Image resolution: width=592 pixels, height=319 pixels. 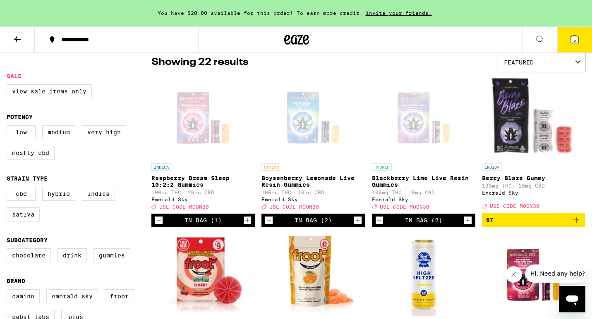 What do you see at coordinates (518, 62) in the screenshot?
I see `span: Featured` at bounding box center [518, 62].